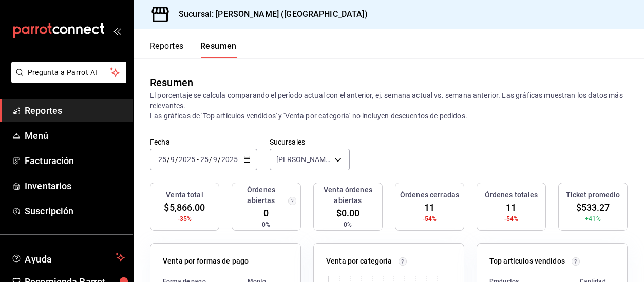 The height and width of the screenshot is (282, 644). What do you see at coordinates (117, 31) in the screenshot?
I see `button: open_drawer_menu` at bounding box center [117, 31].